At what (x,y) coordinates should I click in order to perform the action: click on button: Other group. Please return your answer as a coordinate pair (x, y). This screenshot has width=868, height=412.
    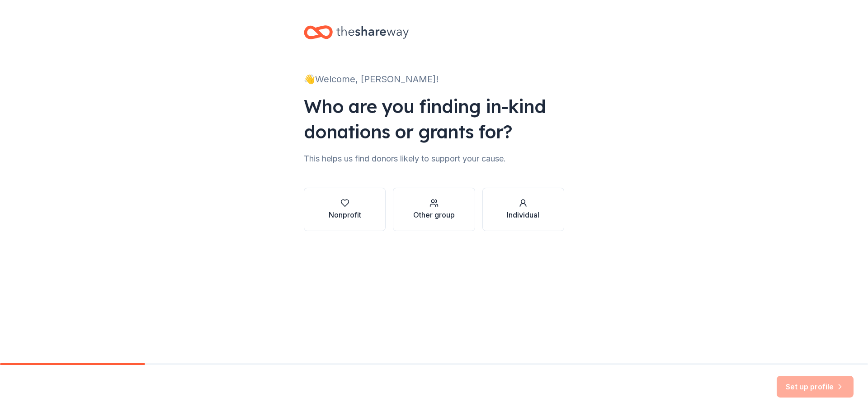
    Looking at the image, I should click on (433, 209).